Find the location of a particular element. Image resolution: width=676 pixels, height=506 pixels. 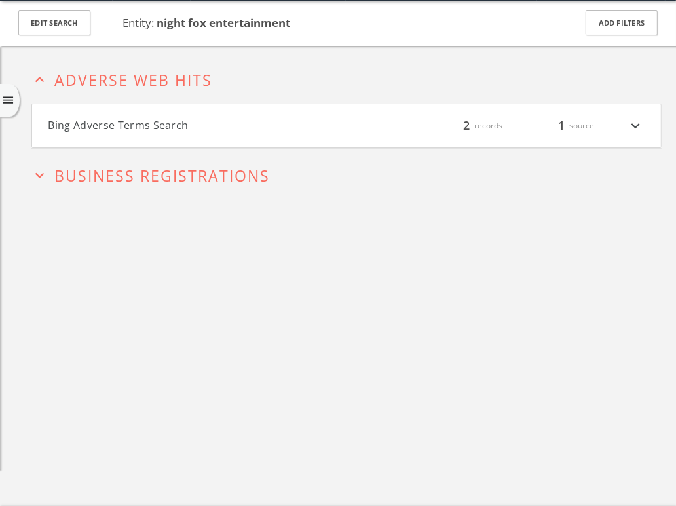

i: expand_less is located at coordinates (40, 79).